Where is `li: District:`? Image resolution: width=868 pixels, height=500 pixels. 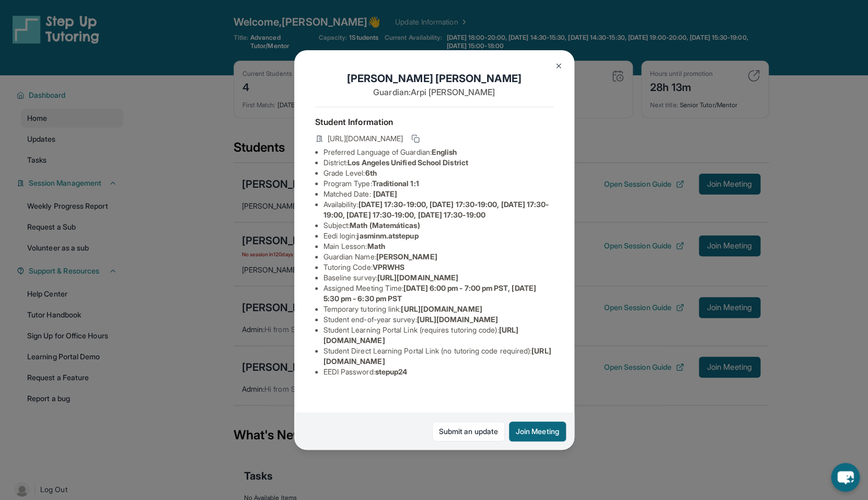
li: District: is located at coordinates (439, 162).